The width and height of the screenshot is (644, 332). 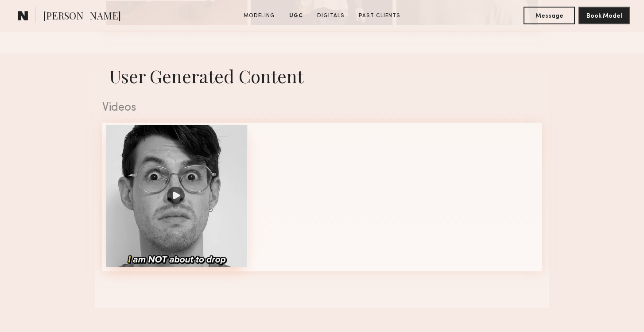 I want to click on div: Videos, so click(x=322, y=108).